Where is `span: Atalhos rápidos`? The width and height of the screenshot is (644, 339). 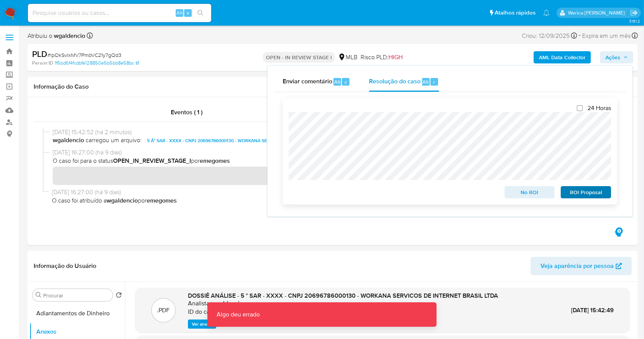
span: Atalhos rápidos is located at coordinates (515, 13).